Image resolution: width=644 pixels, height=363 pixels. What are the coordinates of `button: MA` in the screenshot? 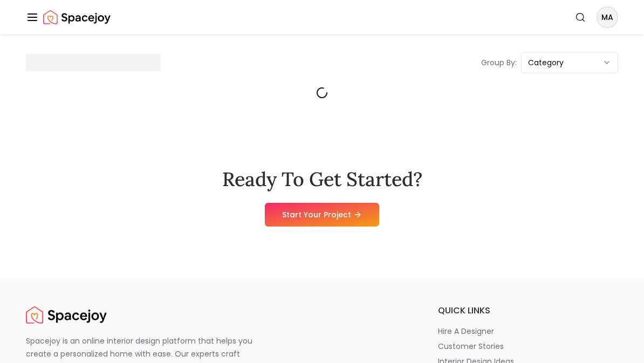 It's located at (608, 17).